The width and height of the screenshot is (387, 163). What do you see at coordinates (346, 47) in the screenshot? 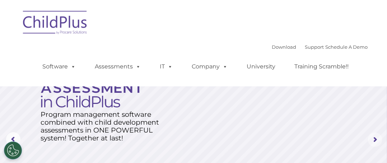
I see `a: Schedule A Demo` at bounding box center [346, 47].